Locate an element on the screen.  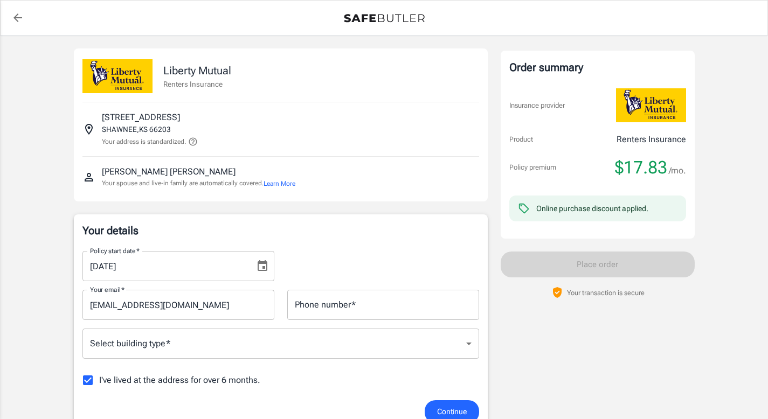
span: $17.83 is located at coordinates (641, 168).